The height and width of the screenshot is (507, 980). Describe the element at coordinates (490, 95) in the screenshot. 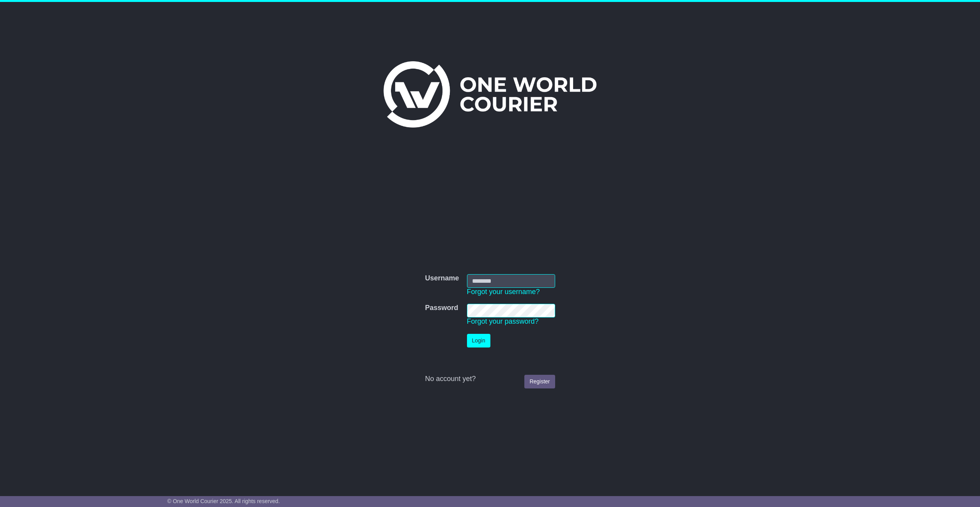

I see `img: One World` at that location.